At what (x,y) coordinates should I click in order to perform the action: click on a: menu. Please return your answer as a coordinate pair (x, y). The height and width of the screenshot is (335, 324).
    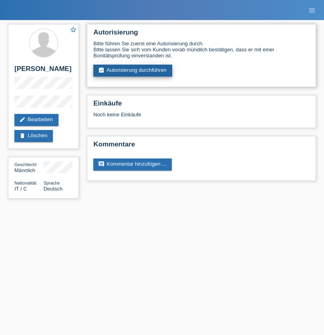
    Looking at the image, I should click on (312, 10).